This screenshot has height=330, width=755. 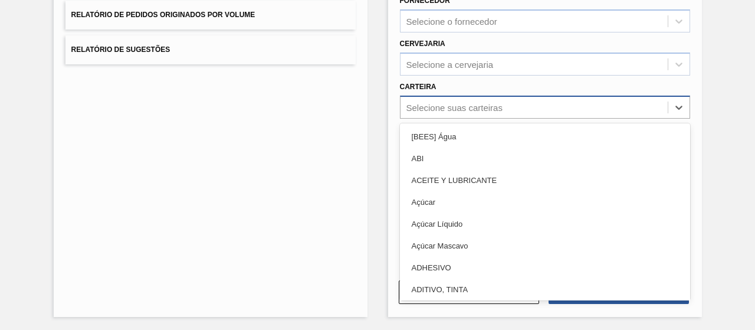 What do you see at coordinates (422, 44) in the screenshot?
I see `label: Cervejaria` at bounding box center [422, 44].